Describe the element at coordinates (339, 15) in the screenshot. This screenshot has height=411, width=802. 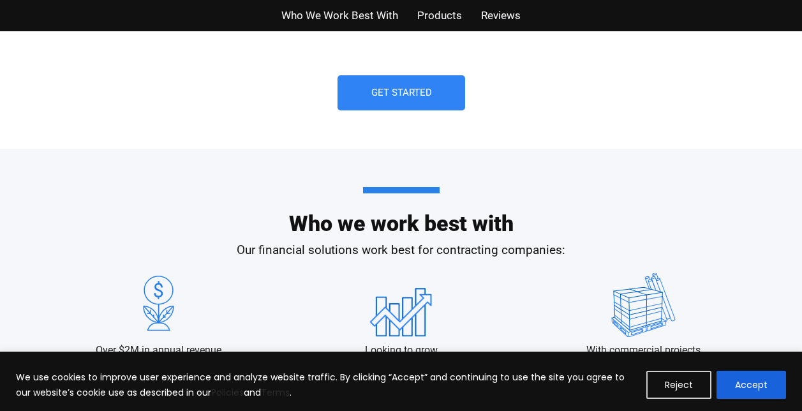
I see `span: Who We Work Best With` at that location.